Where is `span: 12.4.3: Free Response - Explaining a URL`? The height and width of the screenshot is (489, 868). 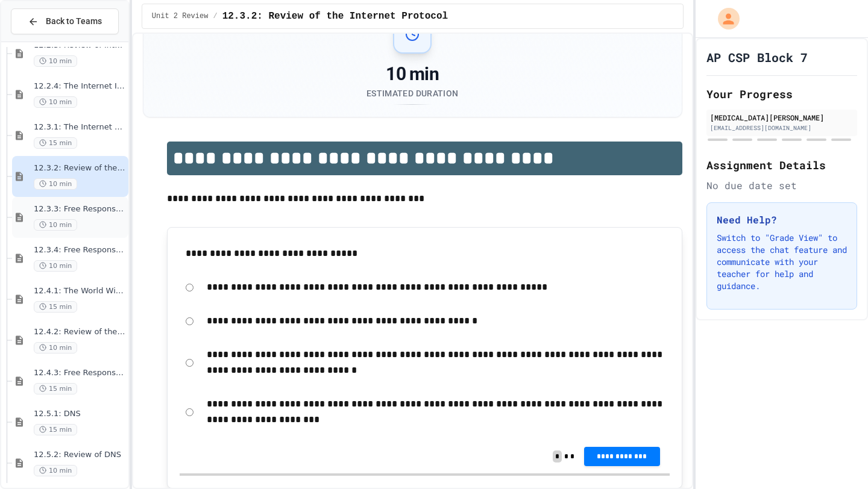 span: 12.4.3: Free Response - Explaining a URL is located at coordinates (80, 373).